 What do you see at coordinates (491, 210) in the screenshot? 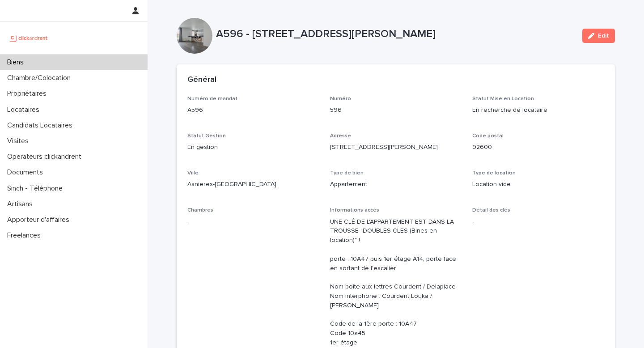
I see `span: Détail des clés` at bounding box center [491, 210].